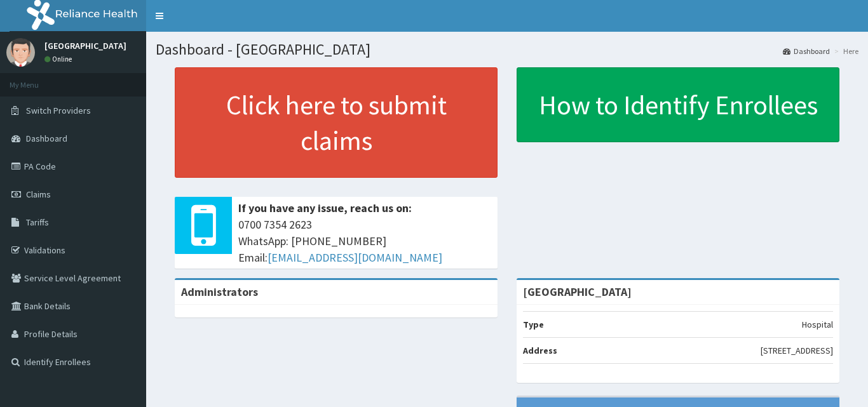 Image resolution: width=868 pixels, height=407 pixels. Describe the element at coordinates (58, 111) in the screenshot. I see `span: Switch Providers` at that location.